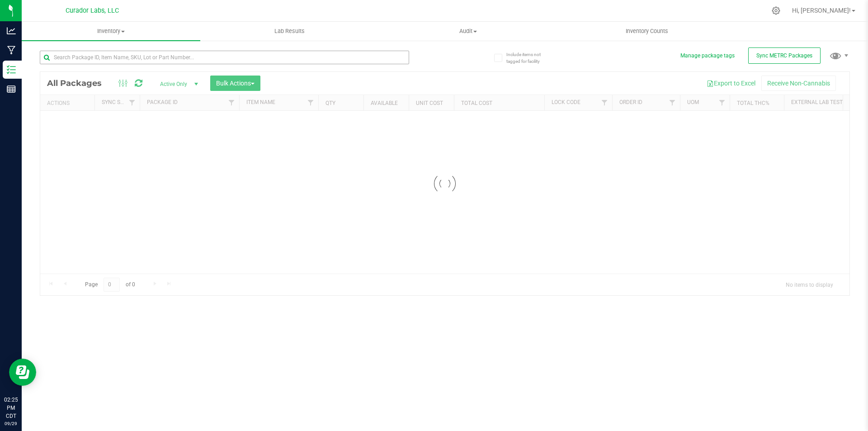 Image resolution: width=868 pixels, height=431 pixels. I want to click on a: Audit, so click(468, 31).